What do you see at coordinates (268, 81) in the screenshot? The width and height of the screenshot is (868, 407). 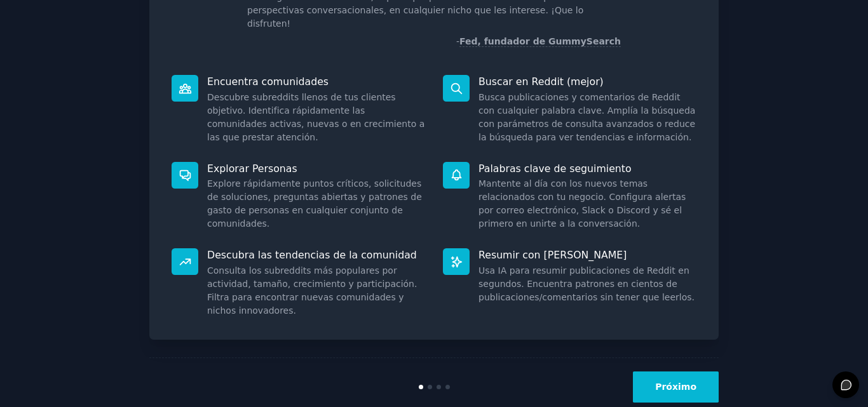 I see `font: Encuentra comunidades` at bounding box center [268, 81].